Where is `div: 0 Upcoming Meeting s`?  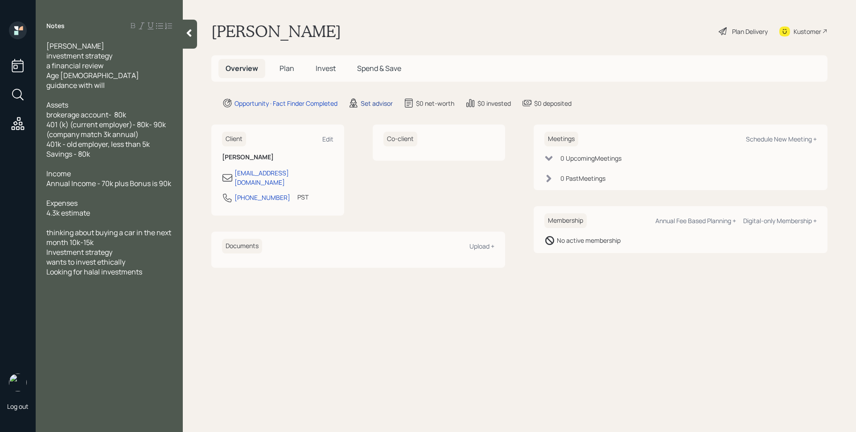
div: 0 Upcoming Meeting s is located at coordinates (591, 158).